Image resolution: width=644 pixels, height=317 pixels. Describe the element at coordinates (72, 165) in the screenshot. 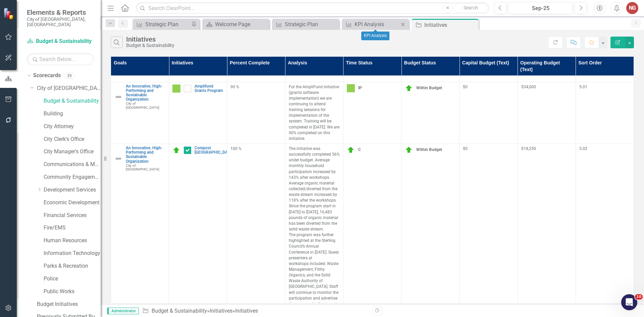

I see `a: Communications & Marketing` at that location.